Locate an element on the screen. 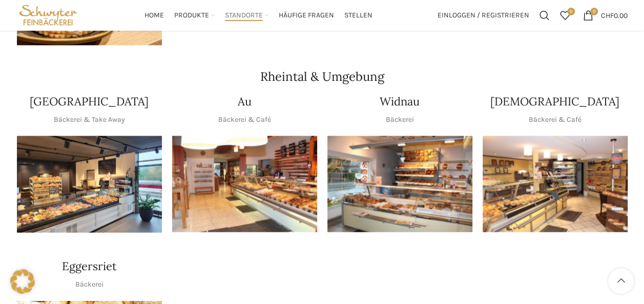 Image resolution: width=644 pixels, height=304 pixels. div: Meine Wunschliste is located at coordinates (565, 15).